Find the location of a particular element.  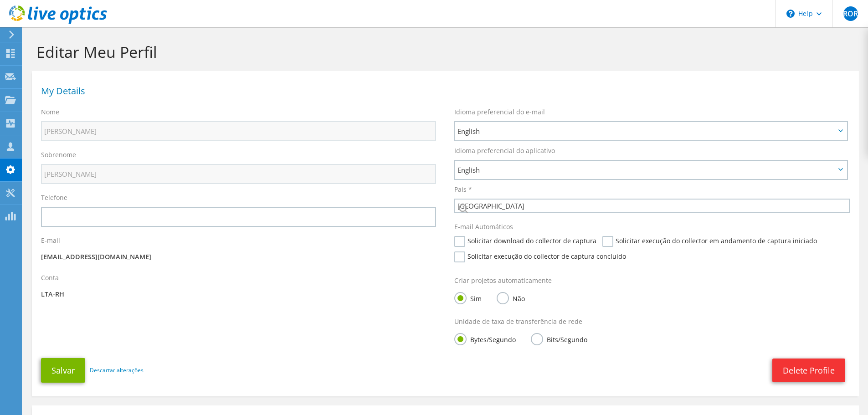

span: ROR is located at coordinates (851, 13).